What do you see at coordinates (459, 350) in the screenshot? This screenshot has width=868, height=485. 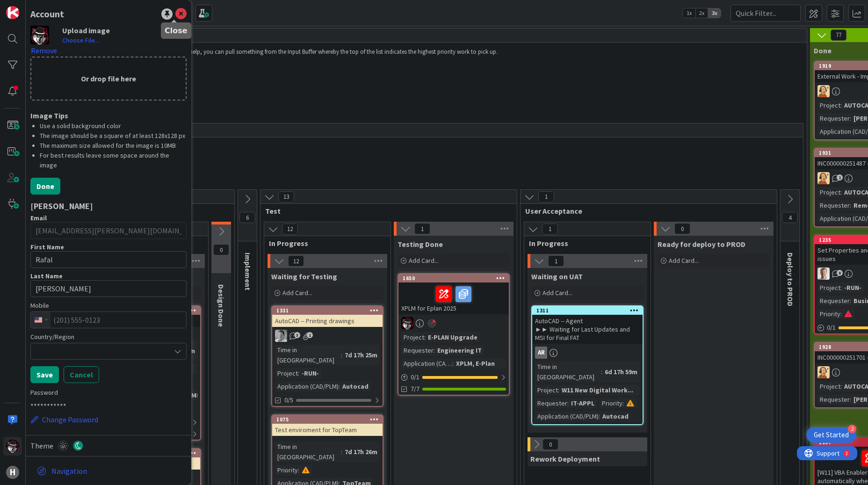 I see `div: Engineering IT` at bounding box center [459, 350].